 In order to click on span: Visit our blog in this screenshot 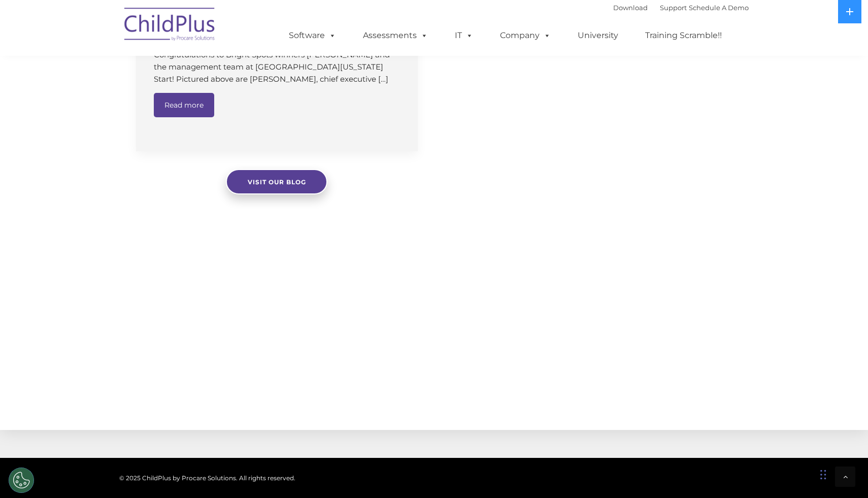, I will do `click(277, 182)`.